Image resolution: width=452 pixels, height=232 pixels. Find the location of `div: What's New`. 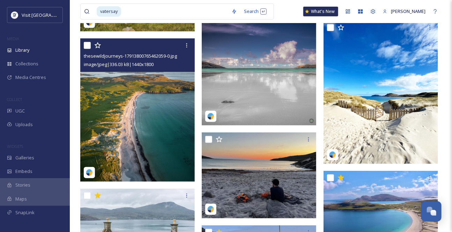

div: What's New is located at coordinates (321, 12).